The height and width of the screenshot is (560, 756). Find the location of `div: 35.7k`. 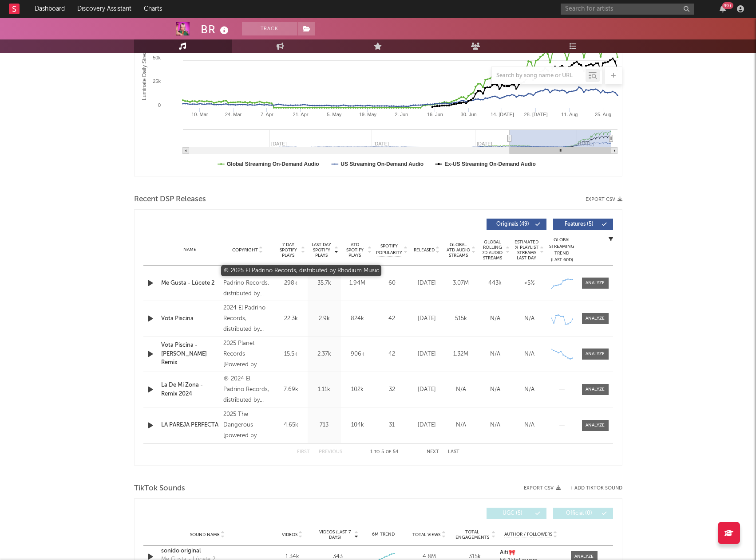

div: 35.7k is located at coordinates (324, 283).